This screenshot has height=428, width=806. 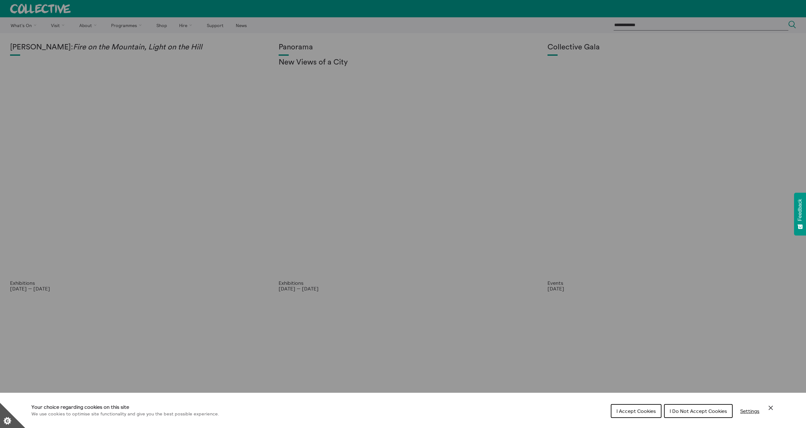 I want to click on span: Settings, so click(x=749, y=411).